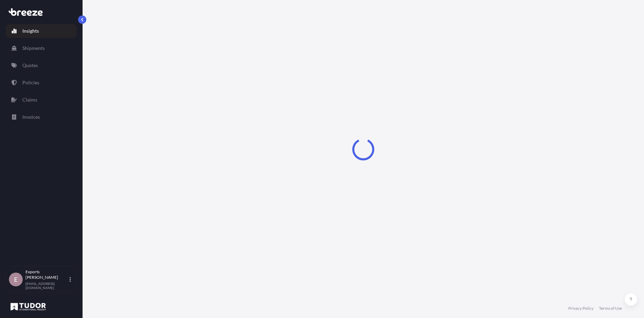 The height and width of the screenshot is (318, 644). Describe the element at coordinates (41, 117) in the screenshot. I see `a: Invoices` at that location.